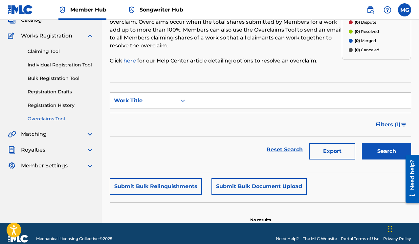 This screenshot has height=244, width=419. Describe the element at coordinates (44, 166) in the screenshot. I see `span: Member Settings` at that location.